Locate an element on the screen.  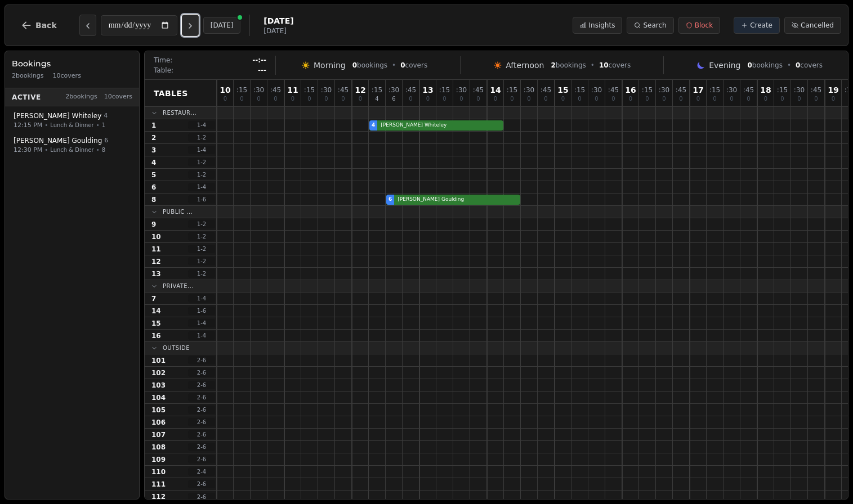
span: 2 is located at coordinates (552, 65).